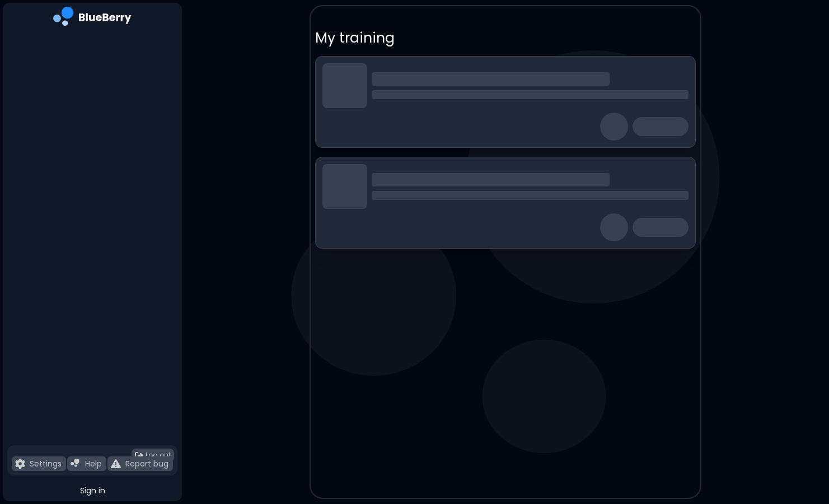 The height and width of the screenshot is (504, 829). Describe the element at coordinates (147, 464) in the screenshot. I see `p: Report bug` at that location.